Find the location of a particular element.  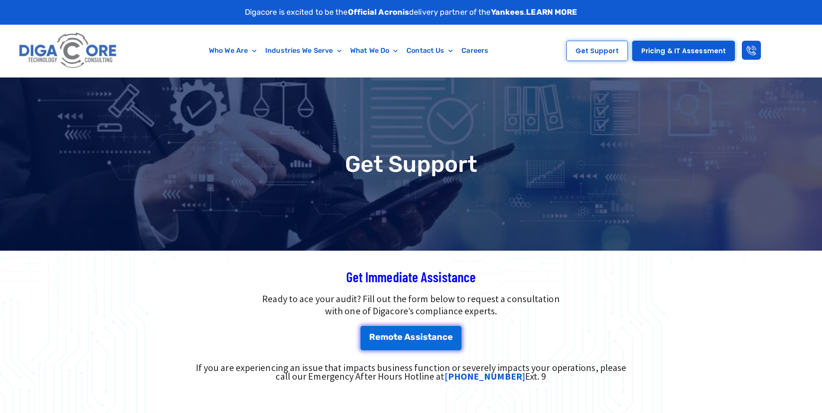

span: c is located at coordinates (445, 337).